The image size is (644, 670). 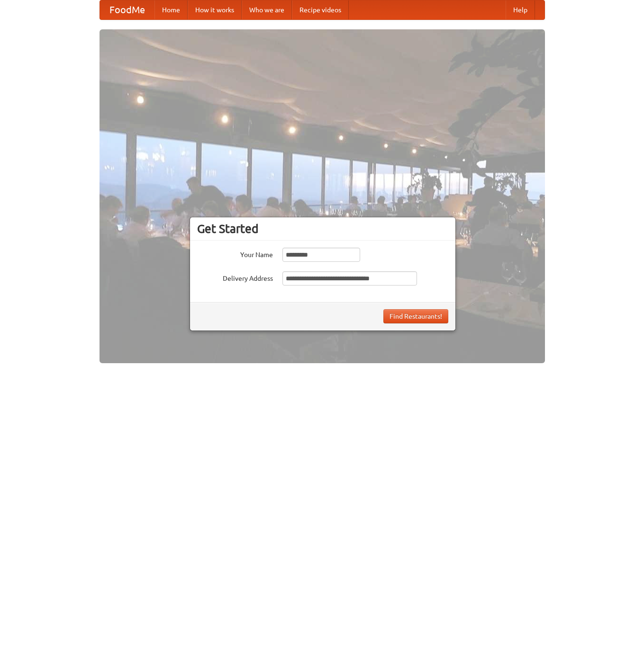 I want to click on a: Recipe videos, so click(x=320, y=10).